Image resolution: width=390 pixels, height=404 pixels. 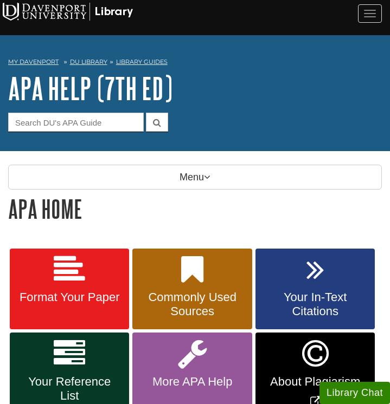 What do you see at coordinates (355, 393) in the screenshot?
I see `button: Library Chat` at bounding box center [355, 393].